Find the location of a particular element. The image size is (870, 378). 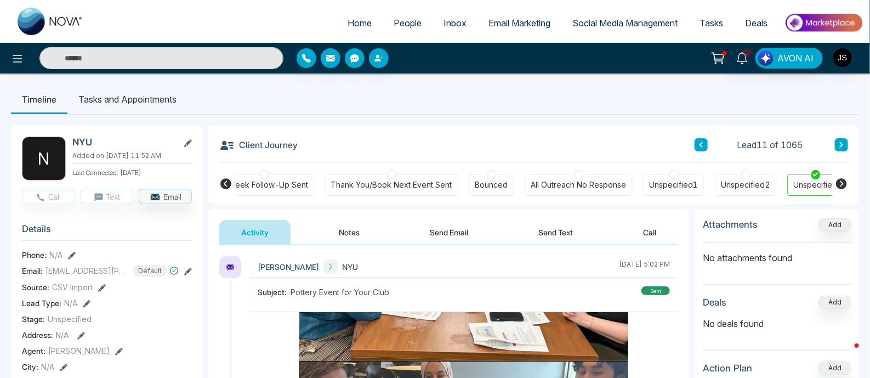

span: AVON AI is located at coordinates (795, 58).